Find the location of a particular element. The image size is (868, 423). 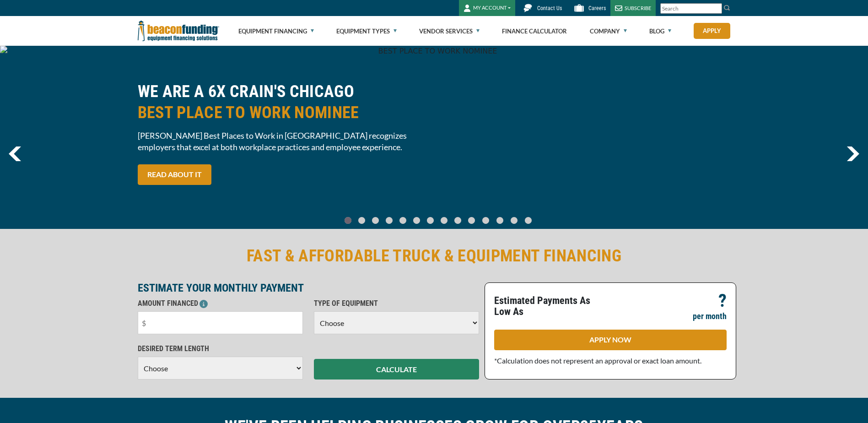

a: Clear search text is located at coordinates (716, 9).